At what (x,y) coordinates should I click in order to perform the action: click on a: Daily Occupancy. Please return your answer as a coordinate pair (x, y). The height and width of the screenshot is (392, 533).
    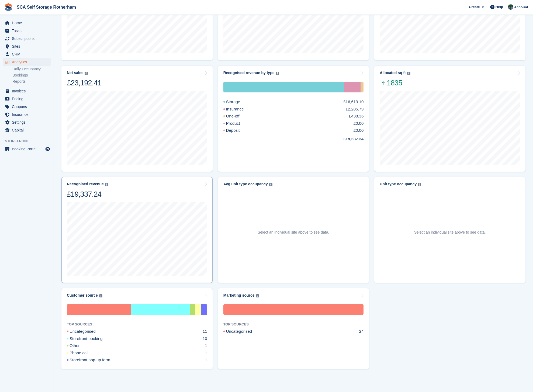
    Looking at the image, I should click on (31, 69).